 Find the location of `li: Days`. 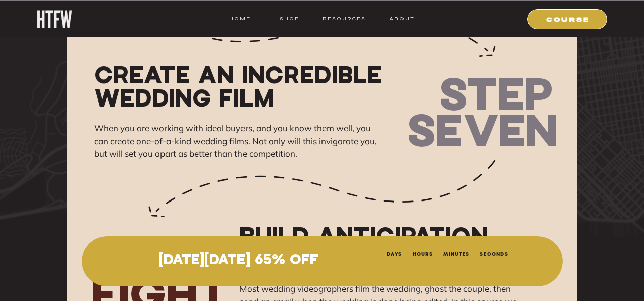

li: Days is located at coordinates (395, 254).